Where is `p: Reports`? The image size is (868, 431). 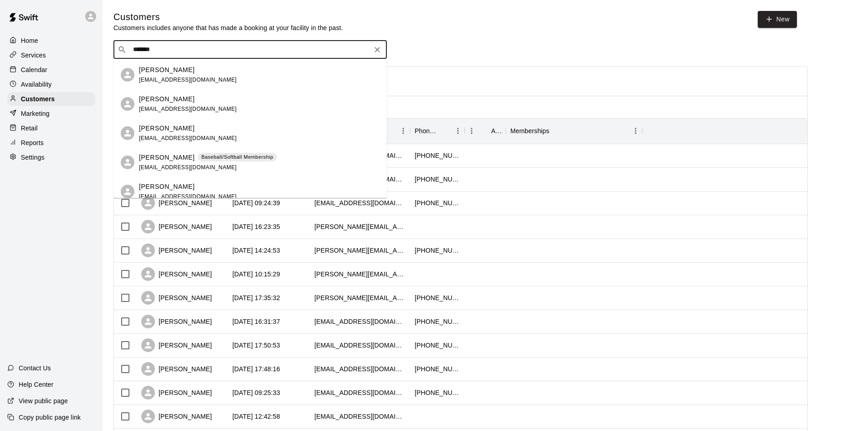
p: Reports is located at coordinates (32, 142).